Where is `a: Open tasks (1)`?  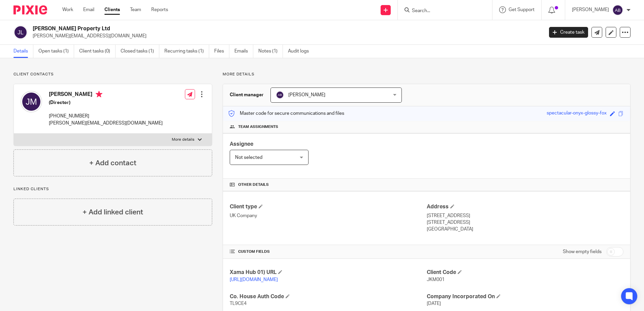
a: Open tasks (1) is located at coordinates (56, 51).